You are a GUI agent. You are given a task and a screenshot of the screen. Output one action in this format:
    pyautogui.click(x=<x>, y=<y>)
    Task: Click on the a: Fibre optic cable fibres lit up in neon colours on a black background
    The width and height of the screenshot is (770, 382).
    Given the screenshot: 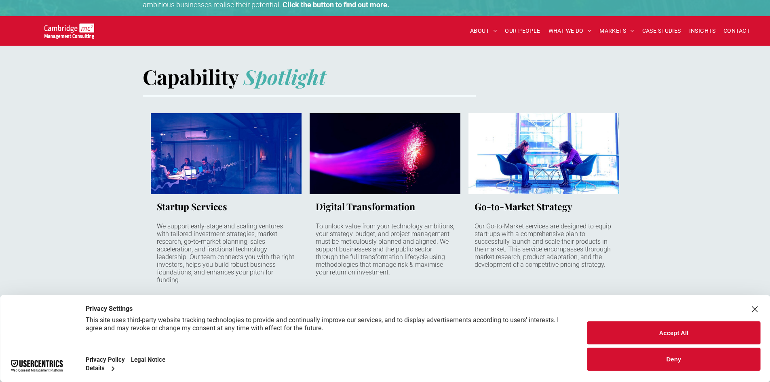 What is the action you would take?
    pyautogui.click(x=385, y=154)
    